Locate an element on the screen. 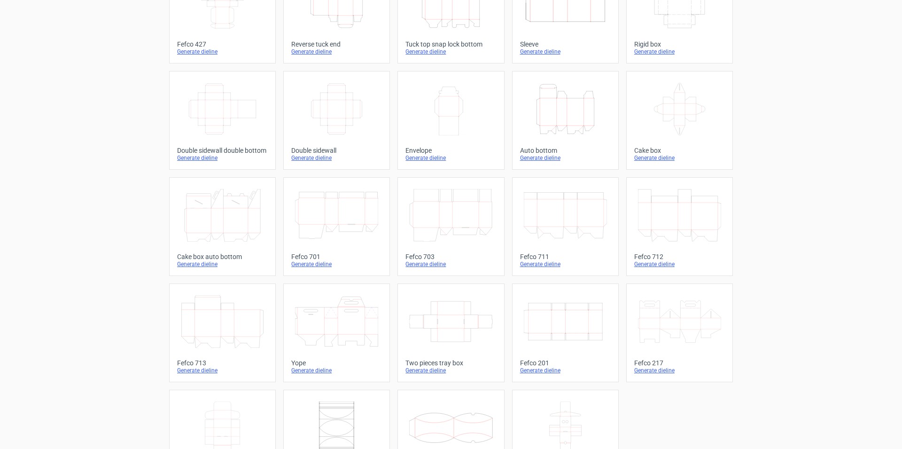 The width and height of the screenshot is (902, 449). a: Double sidewallGenerate dieline is located at coordinates (336, 120).